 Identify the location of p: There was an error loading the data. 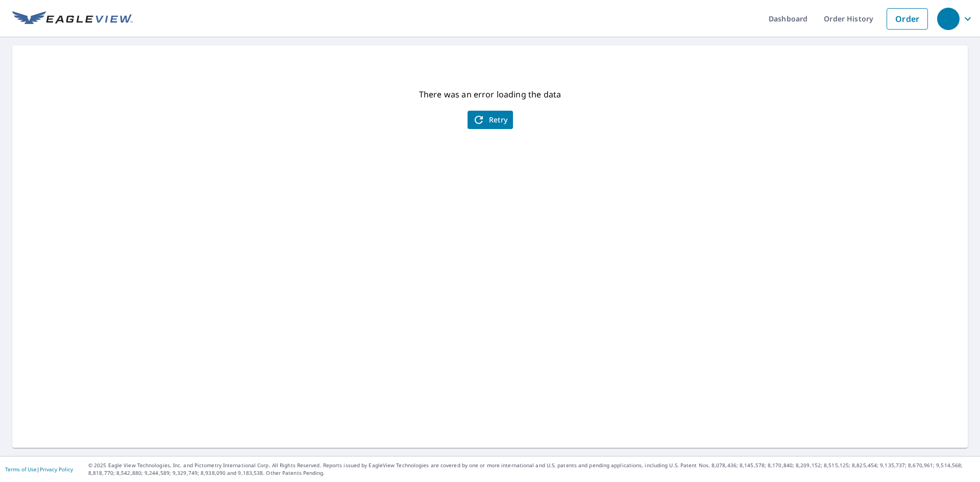
(490, 94).